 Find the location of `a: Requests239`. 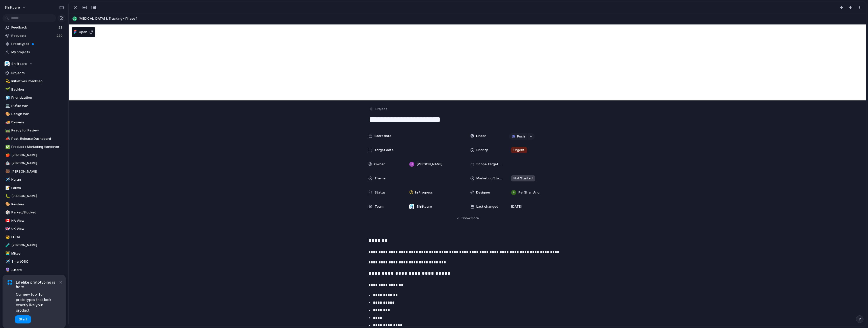

a: Requests239 is located at coordinates (34, 36).